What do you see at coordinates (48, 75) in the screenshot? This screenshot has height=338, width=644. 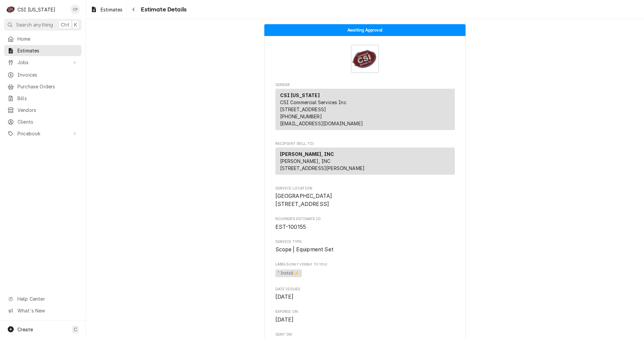 I see `span: Invoices` at bounding box center [48, 75].